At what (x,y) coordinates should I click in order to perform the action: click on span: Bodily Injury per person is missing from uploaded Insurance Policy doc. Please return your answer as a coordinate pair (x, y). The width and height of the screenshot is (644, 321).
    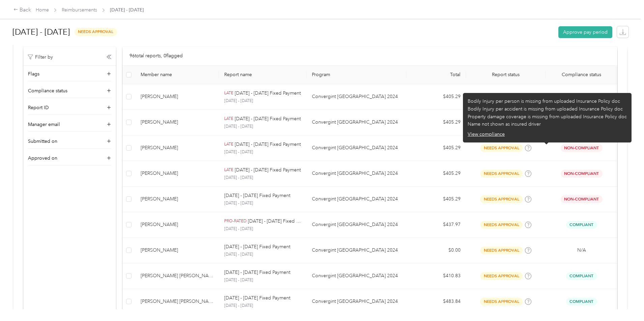
    Looking at the image, I should click on (544, 101).